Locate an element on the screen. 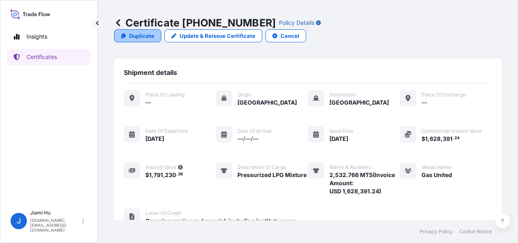 The height and width of the screenshot is (243, 518). span: Date of departure is located at coordinates (167, 131).